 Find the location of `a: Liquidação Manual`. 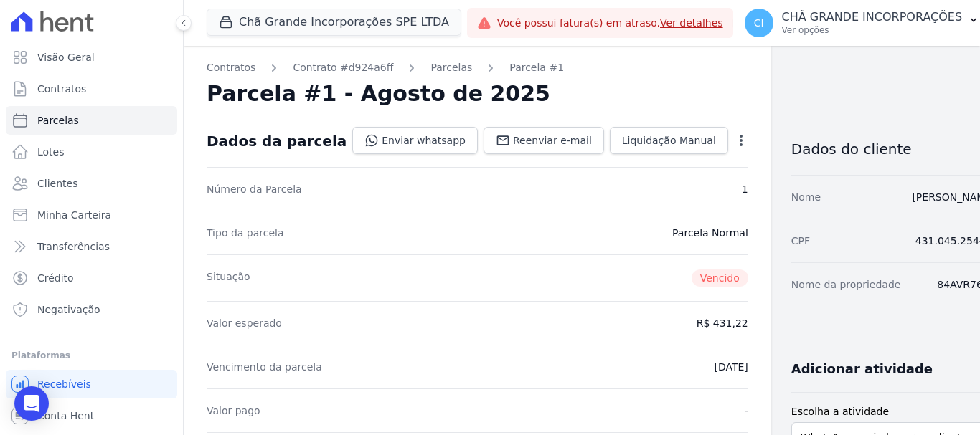

a: Liquidação Manual is located at coordinates (669, 140).